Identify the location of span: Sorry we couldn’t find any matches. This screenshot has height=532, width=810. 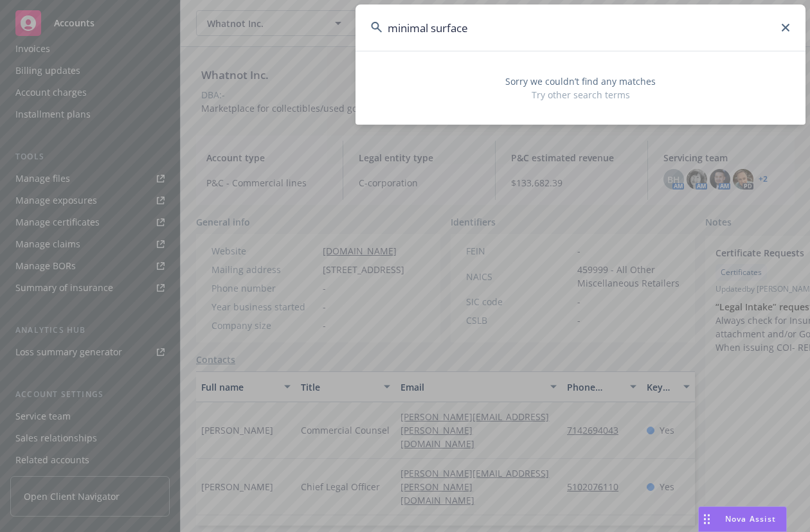
(581, 81).